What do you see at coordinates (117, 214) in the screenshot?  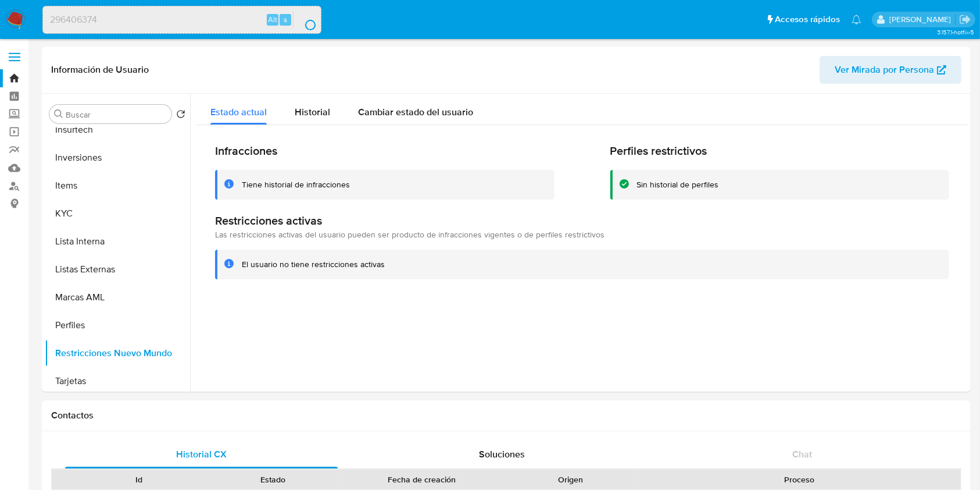 I see `button: KYC` at bounding box center [117, 214].